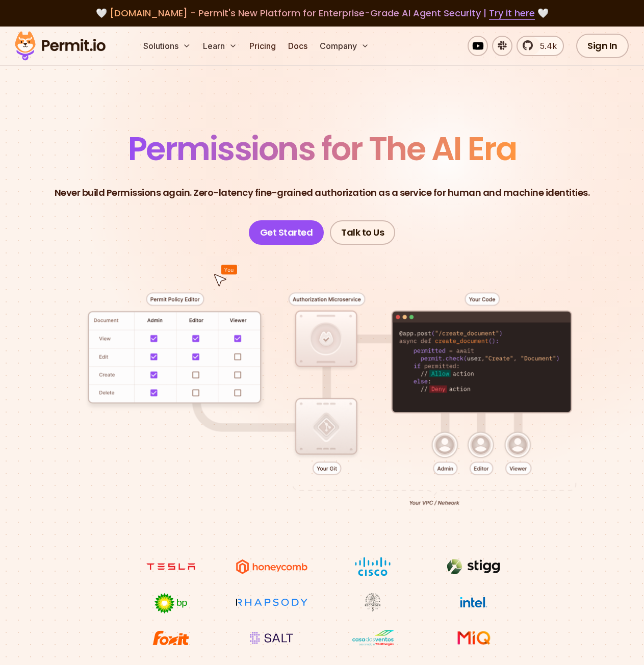 The height and width of the screenshot is (665, 644). What do you see at coordinates (220, 46) in the screenshot?
I see `button: Learn` at bounding box center [220, 46].